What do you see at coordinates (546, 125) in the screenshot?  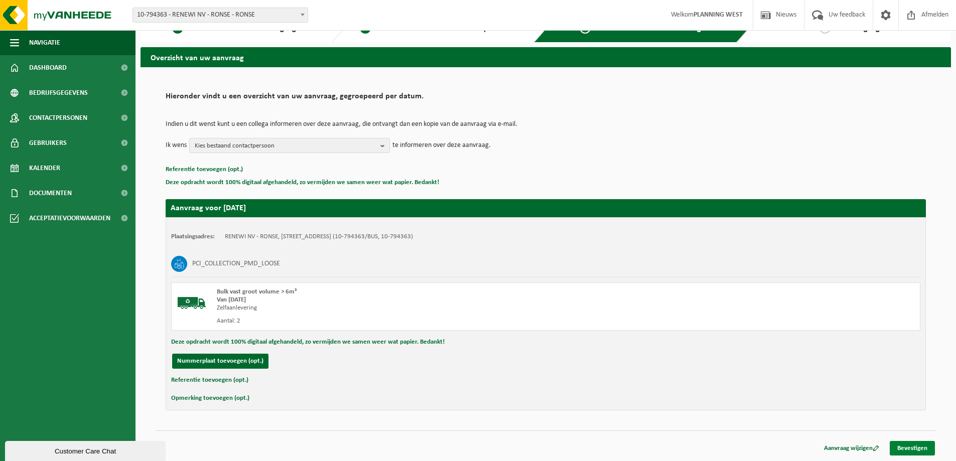 I see `p: Indien u dit wenst kunt u een collega informeren over deze aanvraag, die ontvangt dan een kopie v...` at bounding box center [546, 125].